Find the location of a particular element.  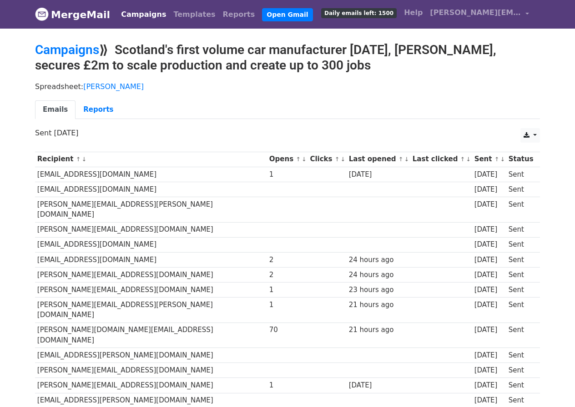

a: Emails is located at coordinates (55, 110).